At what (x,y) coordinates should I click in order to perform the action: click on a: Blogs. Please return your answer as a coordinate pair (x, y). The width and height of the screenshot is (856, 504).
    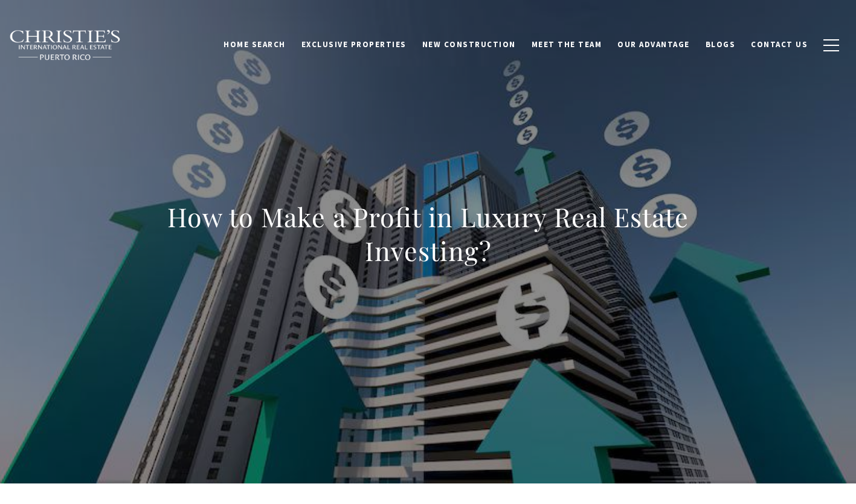
    Looking at the image, I should click on (720, 45).